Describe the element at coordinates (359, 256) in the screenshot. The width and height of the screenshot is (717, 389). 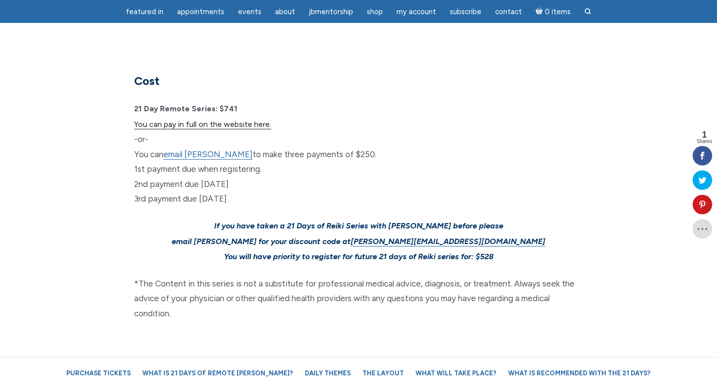
I see `span: You will have priority to register for future 21 days of Reiki series for: $528` at that location.